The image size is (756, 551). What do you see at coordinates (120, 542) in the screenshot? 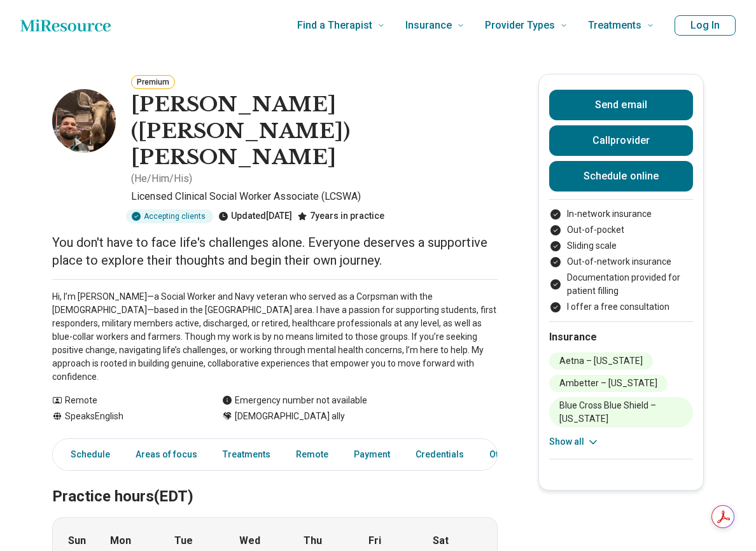
I see `strong: Mon` at bounding box center [120, 542].